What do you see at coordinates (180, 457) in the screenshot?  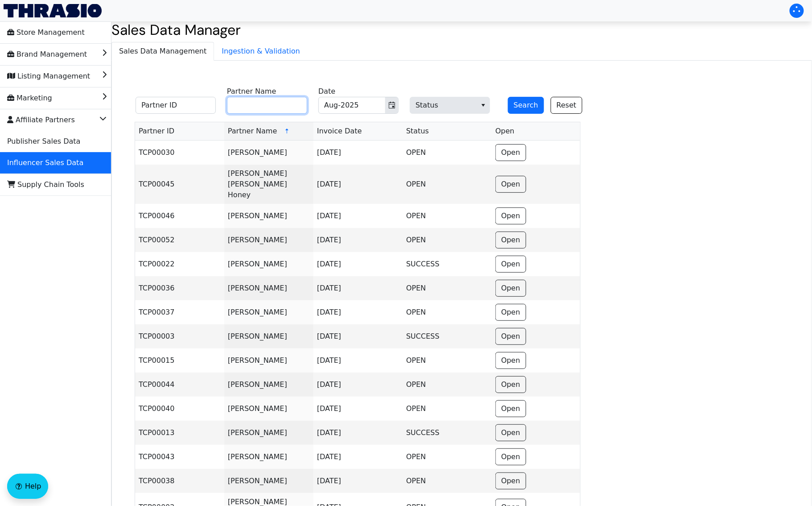 I see `td: TCP00043` at bounding box center [180, 457].